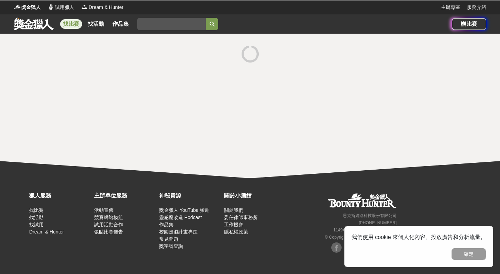 The height and width of the screenshot is (274, 500). What do you see at coordinates (236, 232) in the screenshot?
I see `a: 隱私權政策` at bounding box center [236, 232].